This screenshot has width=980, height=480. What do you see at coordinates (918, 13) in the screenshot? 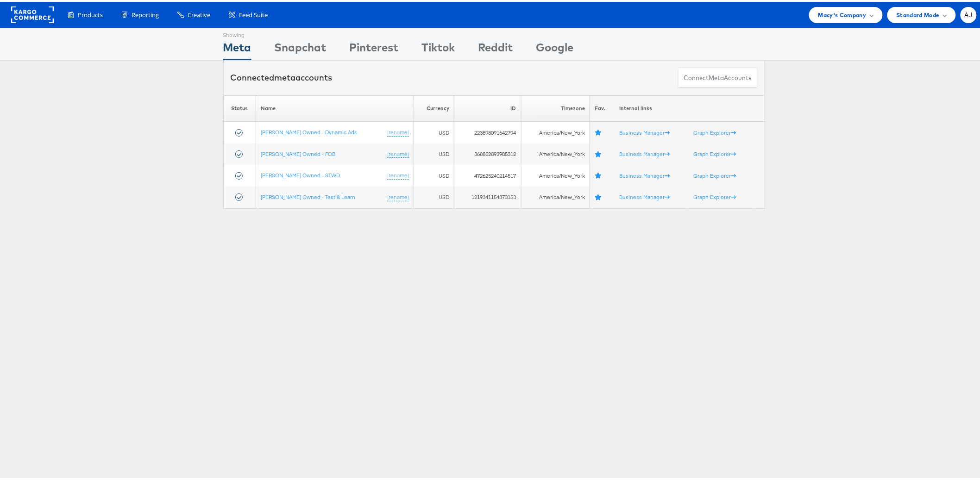
I see `span: Standard Mode` at bounding box center [918, 13].